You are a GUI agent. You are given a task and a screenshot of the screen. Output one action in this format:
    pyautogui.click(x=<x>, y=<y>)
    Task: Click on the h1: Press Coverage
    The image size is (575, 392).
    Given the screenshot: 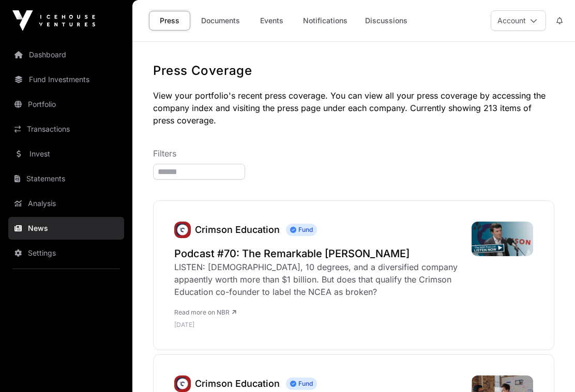 What is the action you would take?
    pyautogui.click(x=354, y=71)
    